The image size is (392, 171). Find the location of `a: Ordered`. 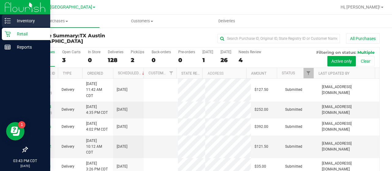

a: Ordered is located at coordinates (95, 73).